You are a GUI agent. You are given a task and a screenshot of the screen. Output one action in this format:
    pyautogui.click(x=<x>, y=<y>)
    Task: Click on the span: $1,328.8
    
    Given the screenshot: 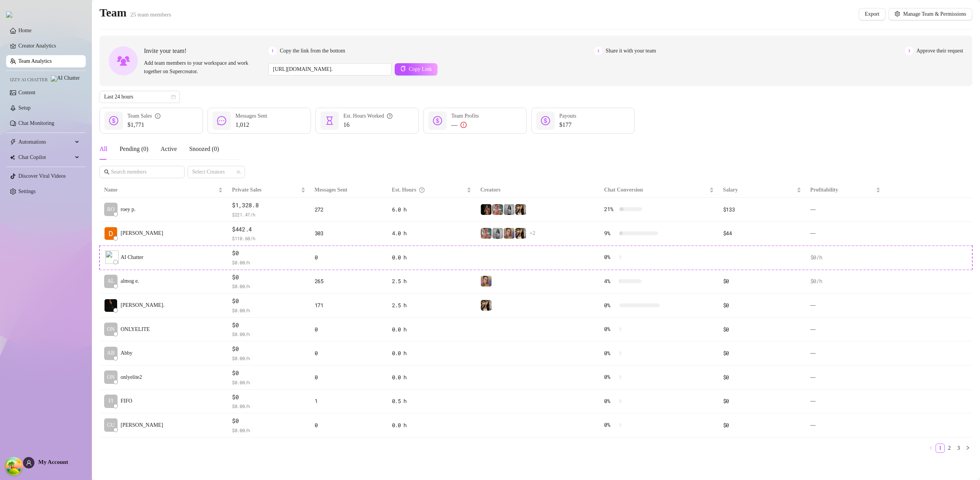 What is the action you would take?
    pyautogui.click(x=269, y=205)
    